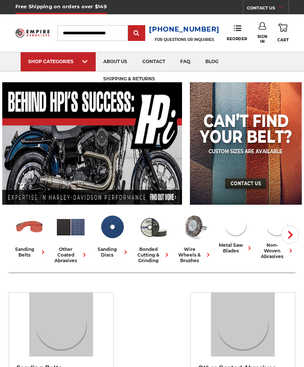  What do you see at coordinates (195, 237) in the screenshot?
I see `a: wire wheels & brushes` at bounding box center [195, 237].